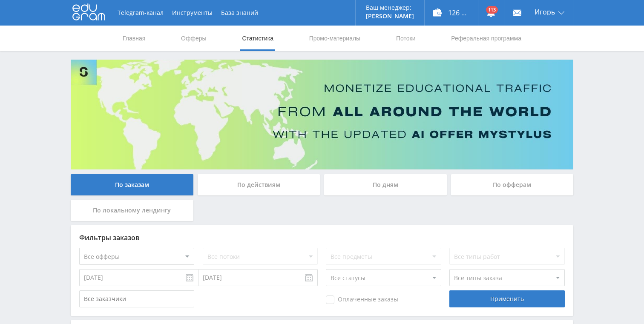  I want to click on a: Офферы, so click(194, 38).